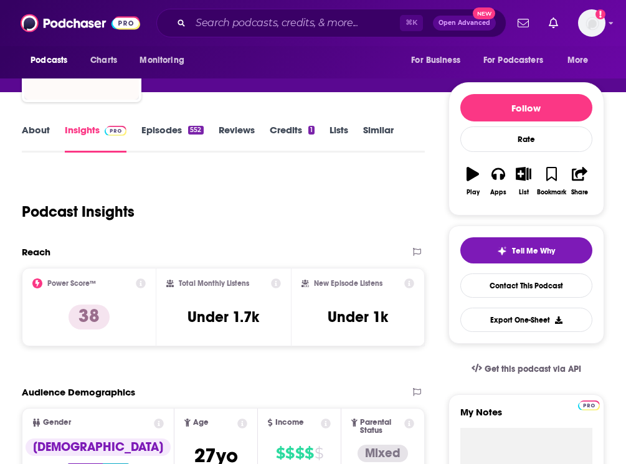 The image size is (626, 464). I want to click on input: Search podcasts, credits, & more..., so click(295, 23).